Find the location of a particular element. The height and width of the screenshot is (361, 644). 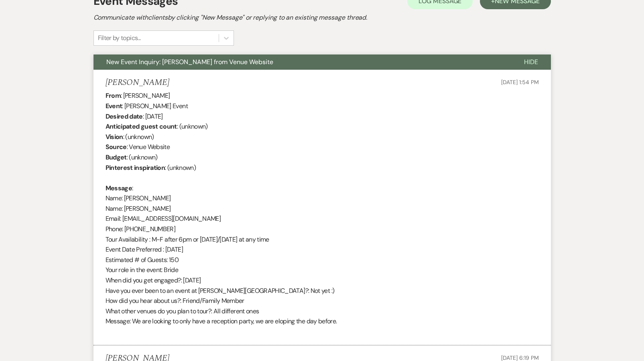

b: Event is located at coordinates (114, 106).